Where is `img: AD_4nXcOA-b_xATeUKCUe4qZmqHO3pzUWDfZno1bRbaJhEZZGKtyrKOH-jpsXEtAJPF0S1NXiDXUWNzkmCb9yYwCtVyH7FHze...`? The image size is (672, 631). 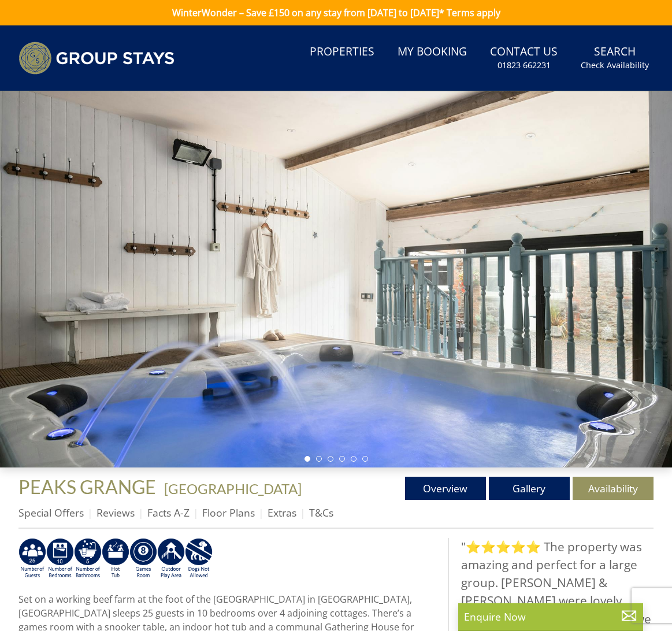 img: AD_4nXcOA-b_xATeUKCUe4qZmqHO3pzUWDfZno1bRbaJhEZZGKtyrKOH-jpsXEtAJPF0S1NXiDXUWNzkmCb9yYwCtVyH7FHze... is located at coordinates (199, 559).